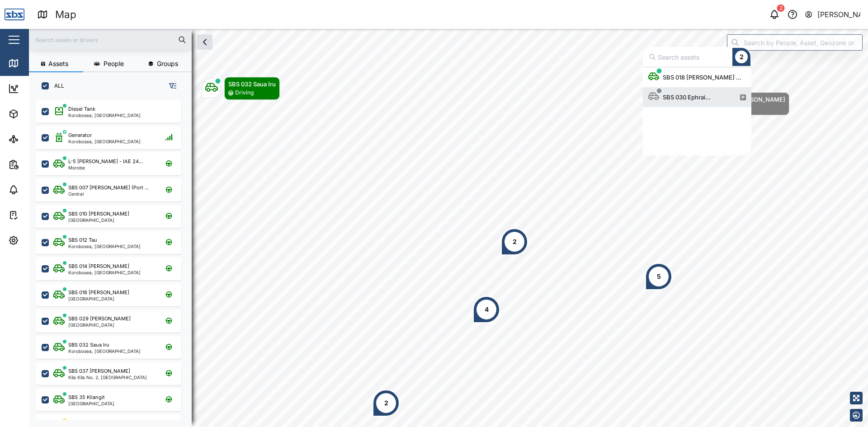  Describe the element at coordinates (38, 114) in the screenshot. I see `div: Assets` at that location.